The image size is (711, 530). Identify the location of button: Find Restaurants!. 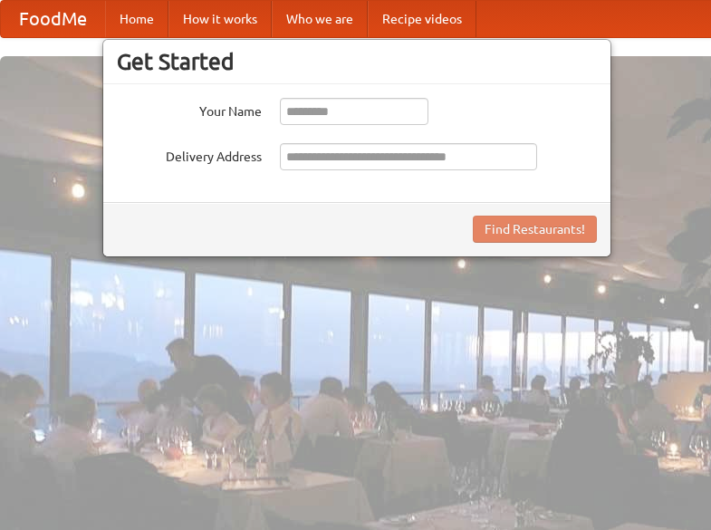
(534, 229).